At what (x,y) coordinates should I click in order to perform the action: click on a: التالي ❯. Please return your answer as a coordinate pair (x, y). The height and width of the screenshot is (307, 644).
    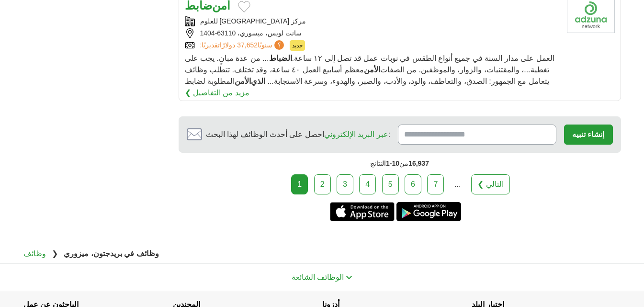
    Looking at the image, I should click on (490, 184).